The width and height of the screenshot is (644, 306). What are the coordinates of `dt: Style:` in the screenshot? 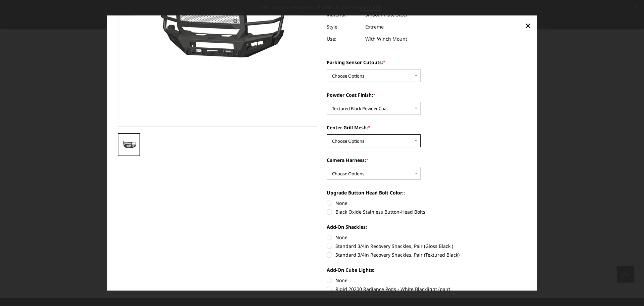 It's located at (344, 27).